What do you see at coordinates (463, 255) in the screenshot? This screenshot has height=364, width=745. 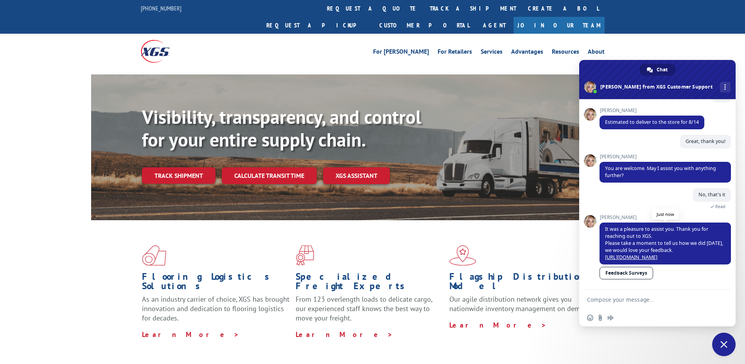 I see `img: xgs-icon-flagship-distribution-model-red` at bounding box center [463, 255].